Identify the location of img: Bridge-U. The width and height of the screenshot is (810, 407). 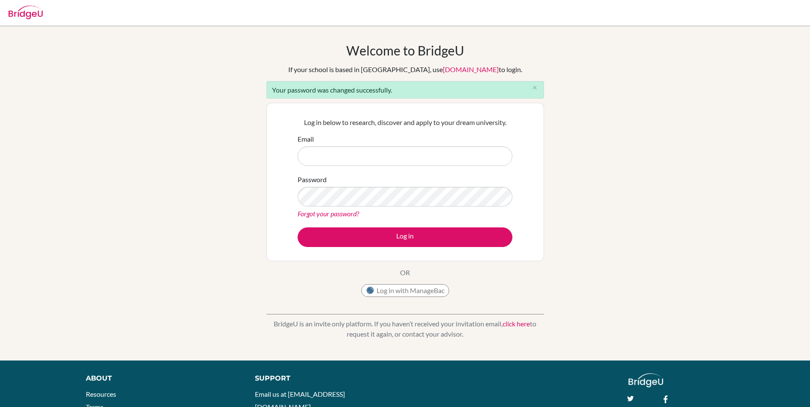
(26, 12).